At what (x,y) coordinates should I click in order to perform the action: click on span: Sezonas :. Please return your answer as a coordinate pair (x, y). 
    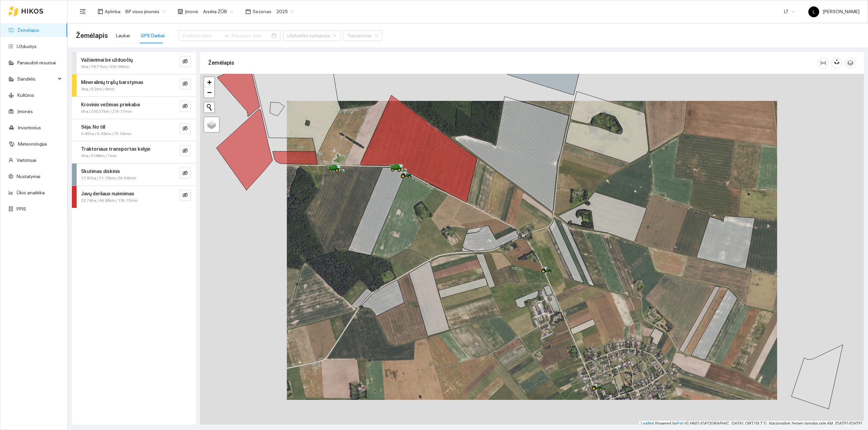
    Looking at the image, I should click on (262, 12).